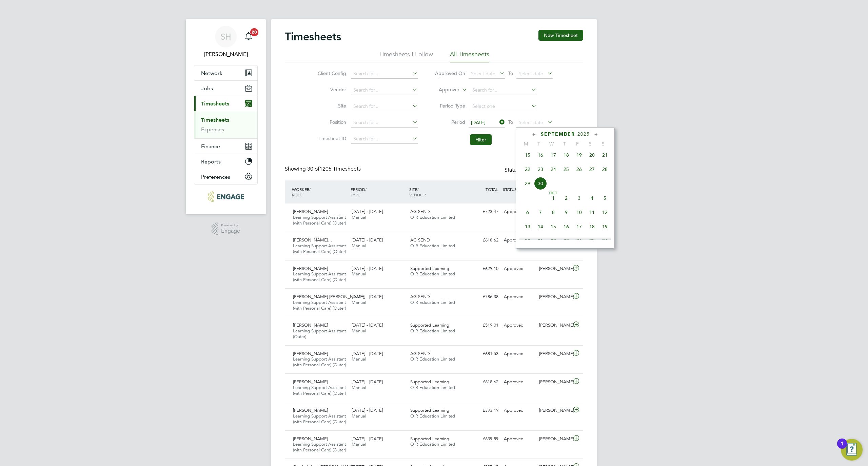  Describe the element at coordinates (481, 140) in the screenshot. I see `button: Filter` at that location.